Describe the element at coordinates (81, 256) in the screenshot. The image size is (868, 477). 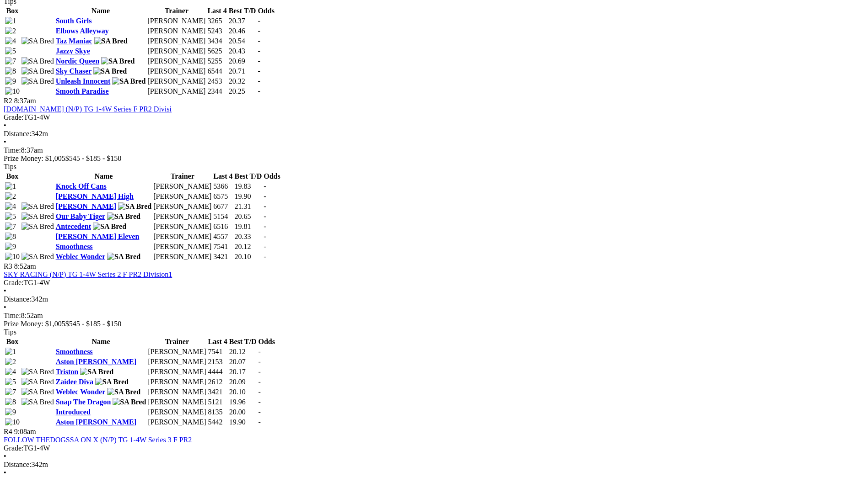
I see `a: Weblec Wonder` at that location.